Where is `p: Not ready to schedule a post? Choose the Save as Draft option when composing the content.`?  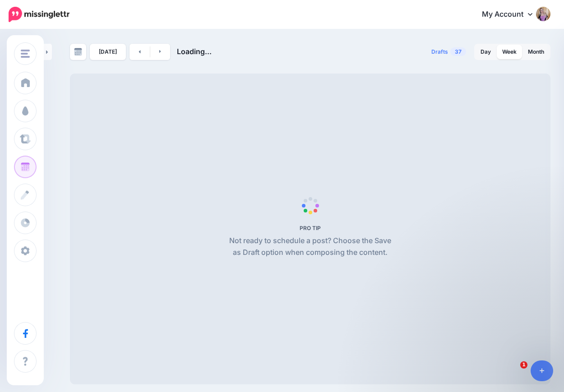
p: Not ready to schedule a post? Choose the Save as Draft option when composing the content. is located at coordinates (310, 246).